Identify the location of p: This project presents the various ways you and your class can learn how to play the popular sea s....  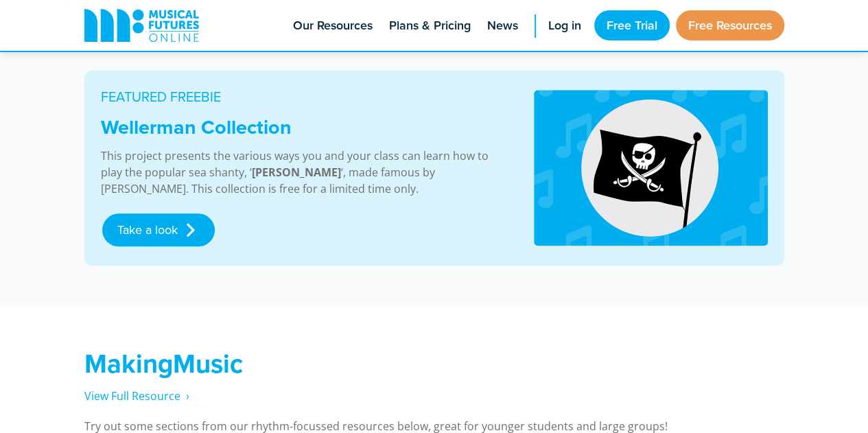
(300, 172).